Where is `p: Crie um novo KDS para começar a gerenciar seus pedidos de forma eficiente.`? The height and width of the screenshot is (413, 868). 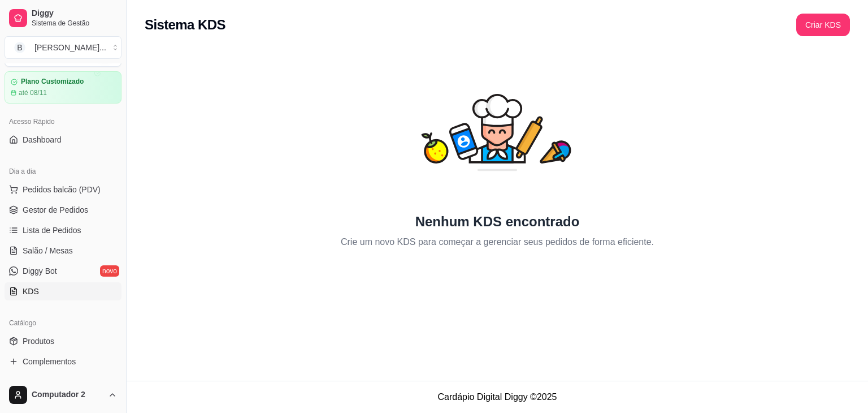 p: Crie um novo KDS para começar a gerenciar seus pedidos de forma eficiente. is located at coordinates (497, 242).